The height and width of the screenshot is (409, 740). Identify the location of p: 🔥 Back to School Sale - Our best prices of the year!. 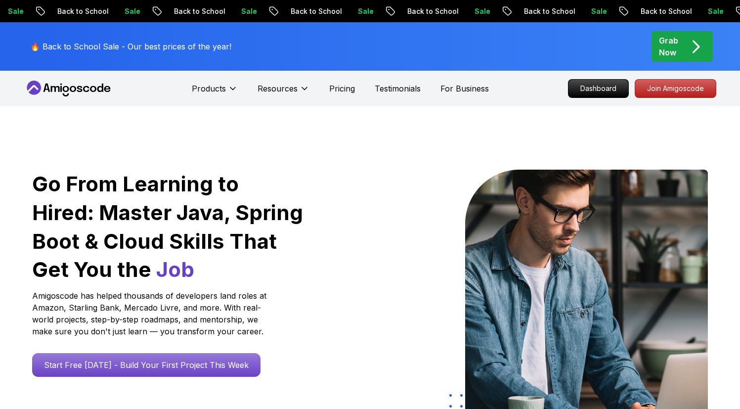
(131, 46).